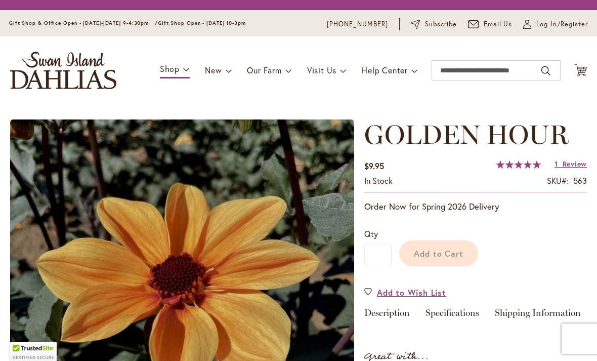  I want to click on span: $9.95, so click(374, 165).